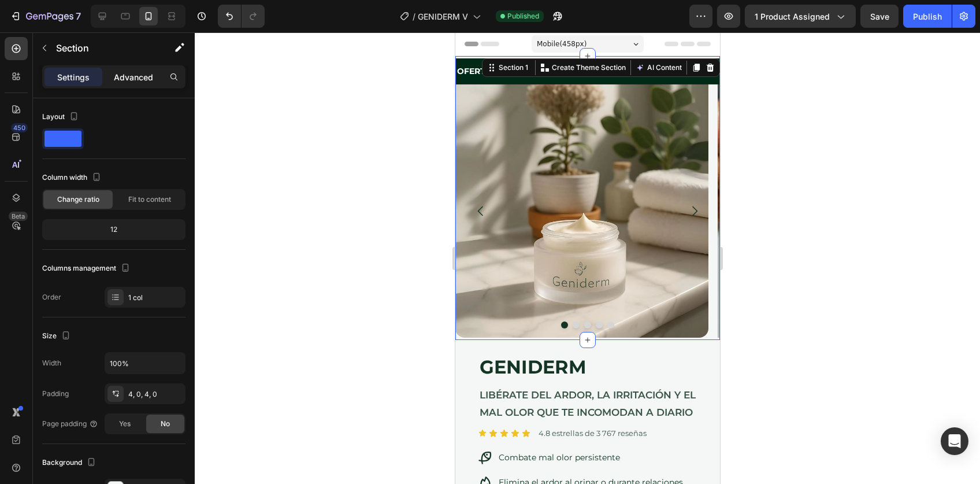 This screenshot has height=484, width=980. What do you see at coordinates (149, 199) in the screenshot?
I see `span: Fit to content` at bounding box center [149, 199].